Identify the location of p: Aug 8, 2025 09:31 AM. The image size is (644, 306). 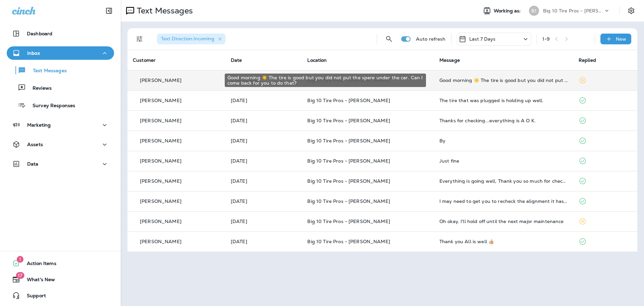
(264, 181).